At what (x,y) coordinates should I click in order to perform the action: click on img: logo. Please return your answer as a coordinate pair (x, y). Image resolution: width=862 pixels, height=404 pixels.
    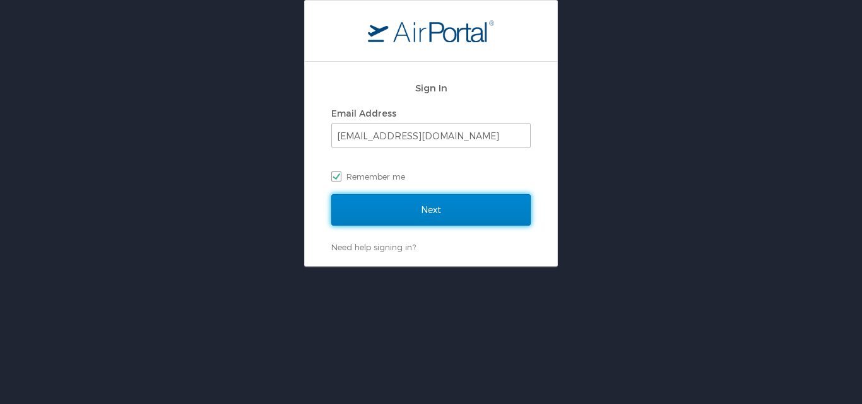
    Looking at the image, I should click on (431, 31).